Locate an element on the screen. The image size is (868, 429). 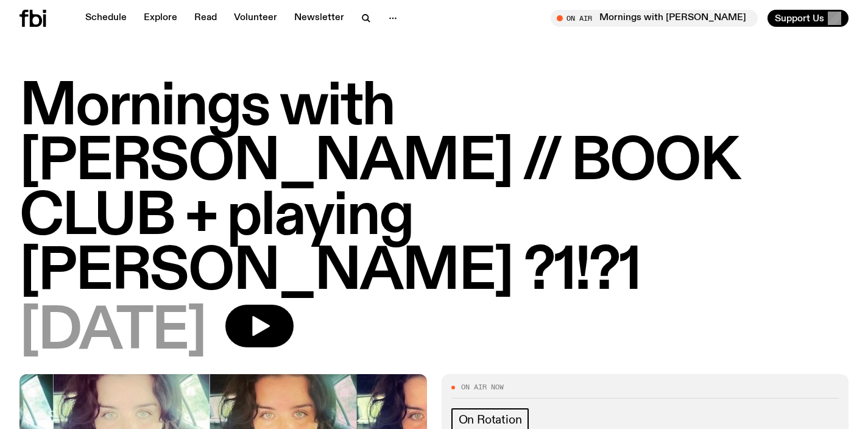
a: Read is located at coordinates (205, 18).